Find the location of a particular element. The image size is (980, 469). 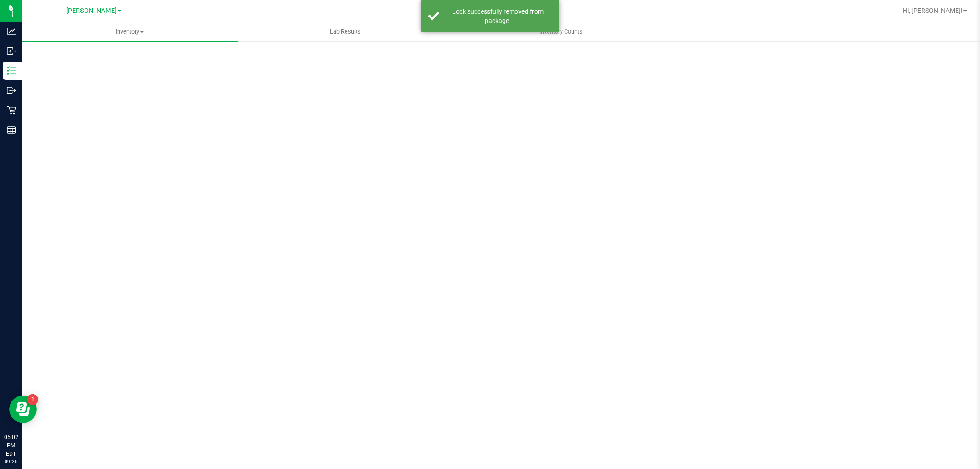

p: 05:02 PM EDT is located at coordinates (11, 446).